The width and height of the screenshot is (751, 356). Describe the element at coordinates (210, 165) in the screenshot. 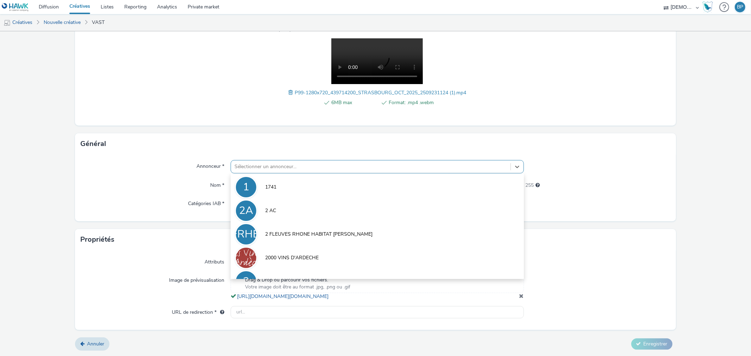

I see `label: Annonceur *` at that location.